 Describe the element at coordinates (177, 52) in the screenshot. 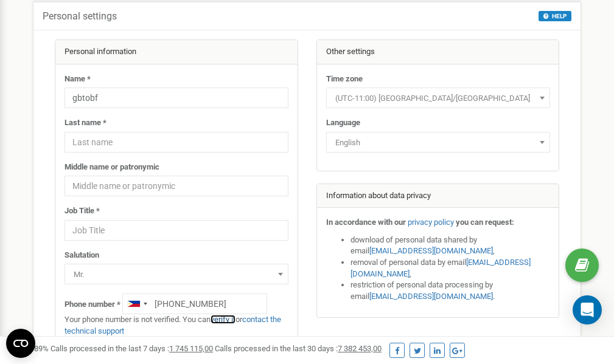

I see `div: Personal information` at that location.